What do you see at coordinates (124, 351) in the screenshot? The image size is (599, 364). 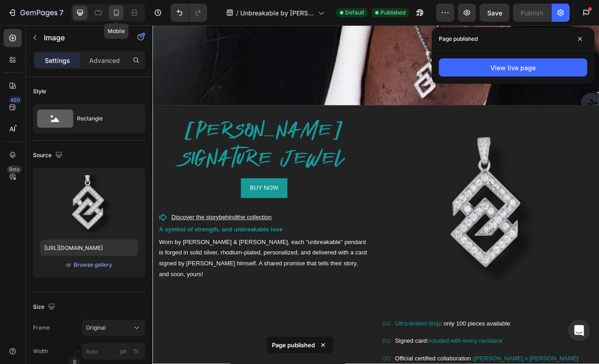 I see `div: px` at bounding box center [124, 351].